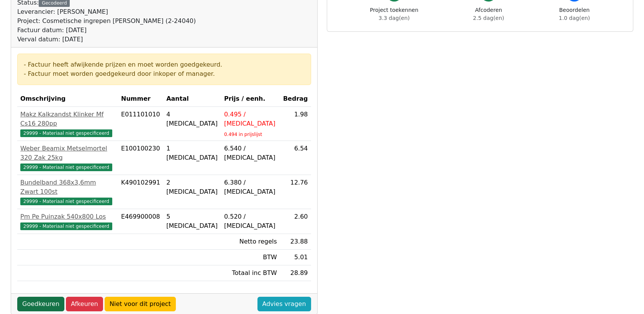 The width and height of the screenshot is (644, 314). Describe the element at coordinates (250, 99) in the screenshot. I see `th: Prijs / eenh.` at that location.